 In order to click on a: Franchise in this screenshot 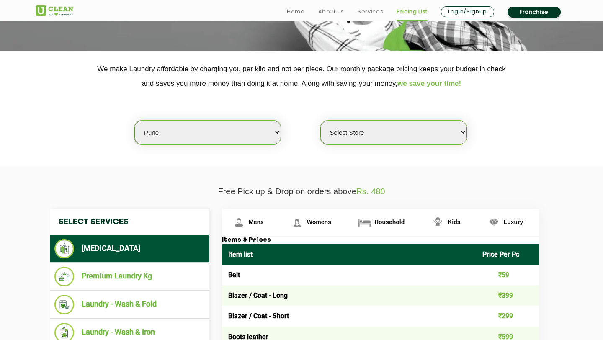, I will do `click(534, 12)`.